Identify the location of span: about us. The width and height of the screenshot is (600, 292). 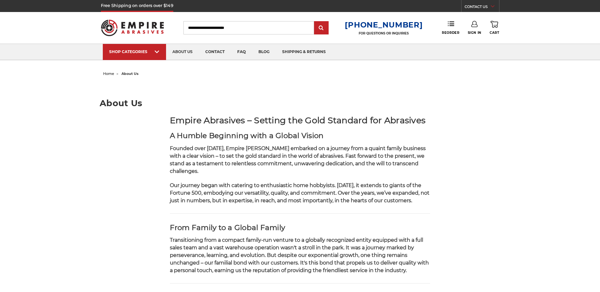
(130, 74).